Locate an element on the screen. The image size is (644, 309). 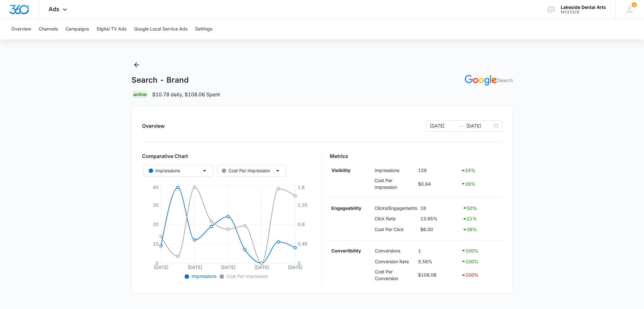
p: $10.78 daily , $108.06 Spent is located at coordinates (186, 94).